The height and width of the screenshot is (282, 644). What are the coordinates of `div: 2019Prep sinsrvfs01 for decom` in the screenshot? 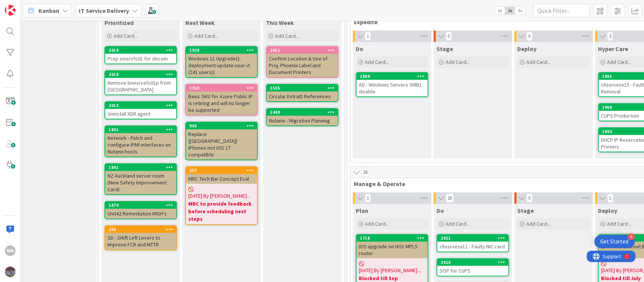 It's located at (141, 55).